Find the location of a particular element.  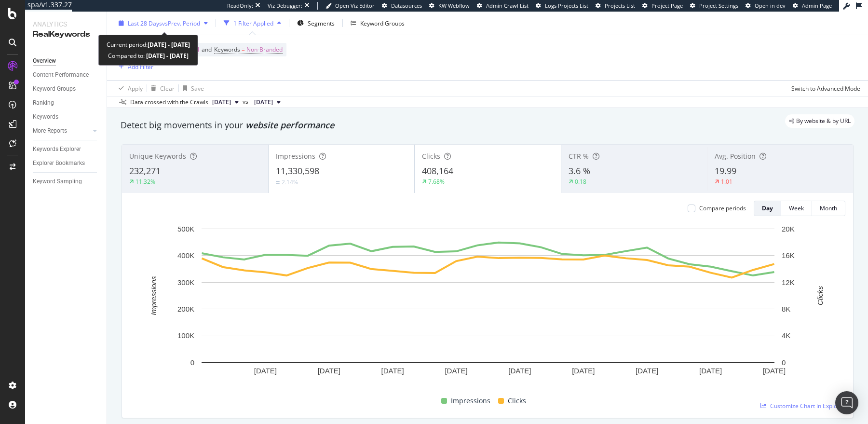

span: CTR % is located at coordinates (579, 156).